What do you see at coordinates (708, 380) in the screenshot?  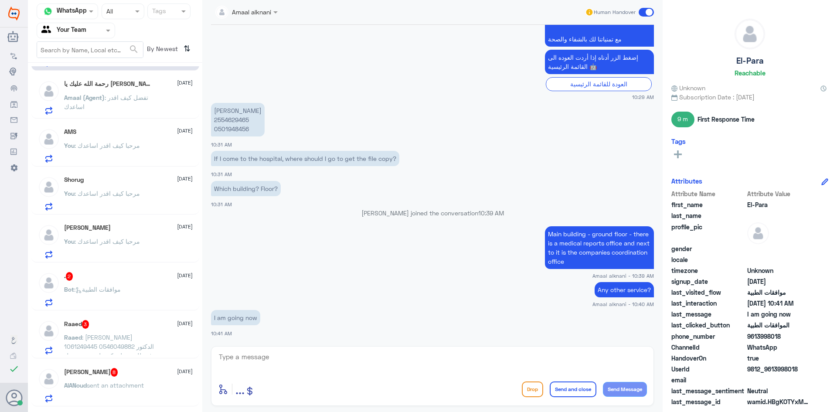 I see `span: email` at bounding box center [708, 380].